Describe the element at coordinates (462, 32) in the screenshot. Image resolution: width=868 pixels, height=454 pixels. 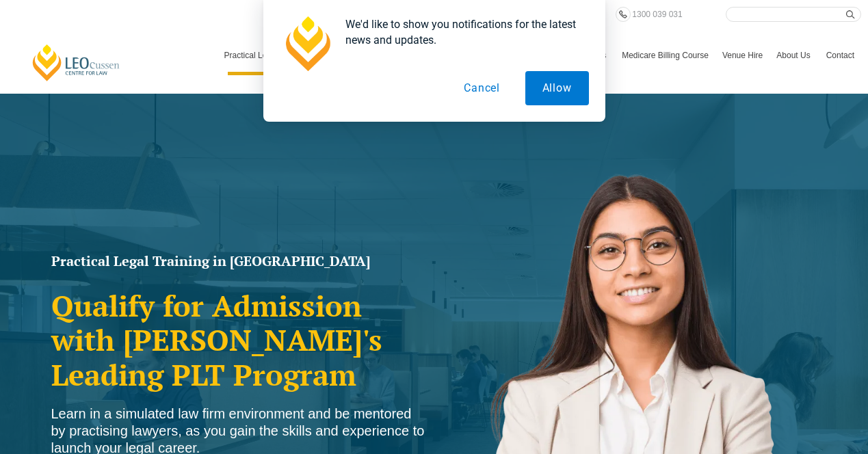
I see `div: We'd like to show you notifications for the latest news and updates.` at that location.